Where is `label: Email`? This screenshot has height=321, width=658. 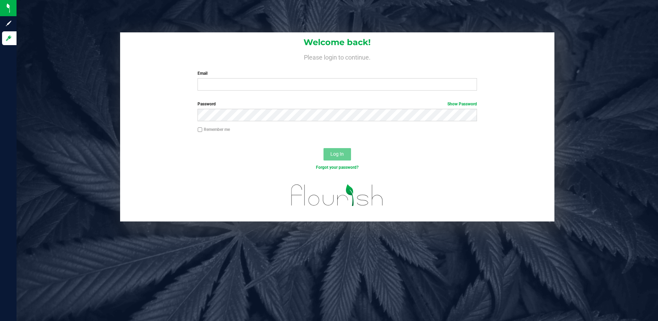
label: Email is located at coordinates (337, 73).